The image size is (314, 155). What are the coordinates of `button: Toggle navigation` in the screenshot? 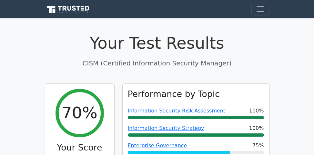 It's located at (261, 9).